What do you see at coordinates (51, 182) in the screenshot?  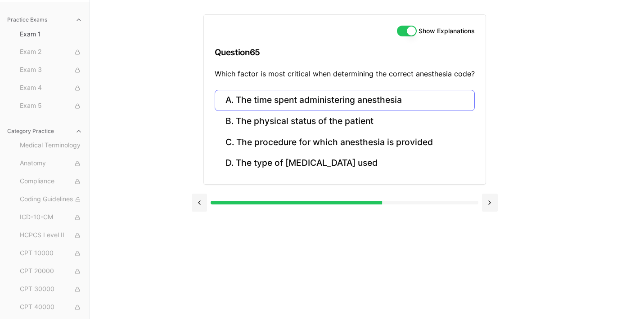 I see `span: Compliance` at bounding box center [51, 182].